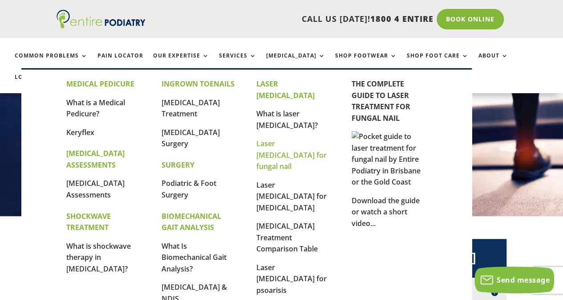 This screenshot has height=300, width=563. What do you see at coordinates (37, 83) in the screenshot?
I see `a: Locations` at bounding box center [37, 83].